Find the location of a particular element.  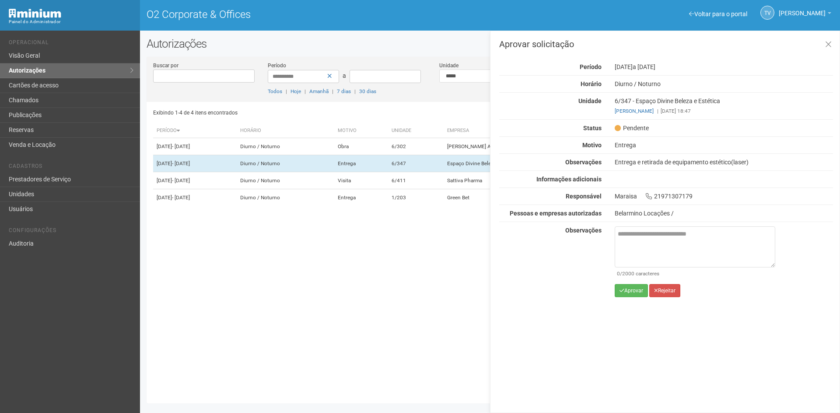

strong: Motivo is located at coordinates (592, 145).